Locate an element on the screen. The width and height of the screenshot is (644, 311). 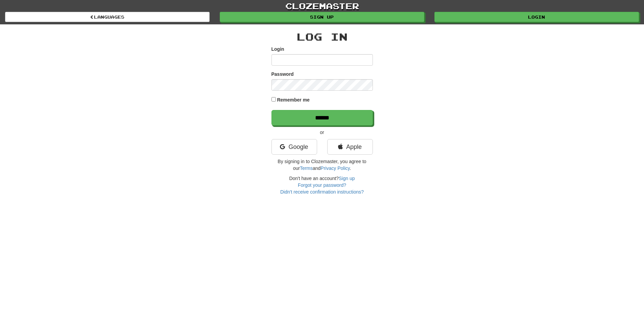
label: Password is located at coordinates (283, 74).